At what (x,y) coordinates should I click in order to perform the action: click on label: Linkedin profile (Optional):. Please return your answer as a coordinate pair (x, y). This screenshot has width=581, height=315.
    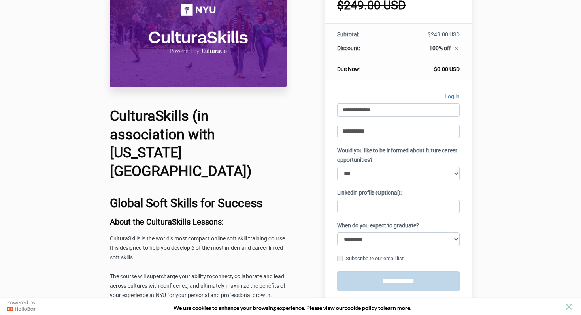
    Looking at the image, I should click on (369, 193).